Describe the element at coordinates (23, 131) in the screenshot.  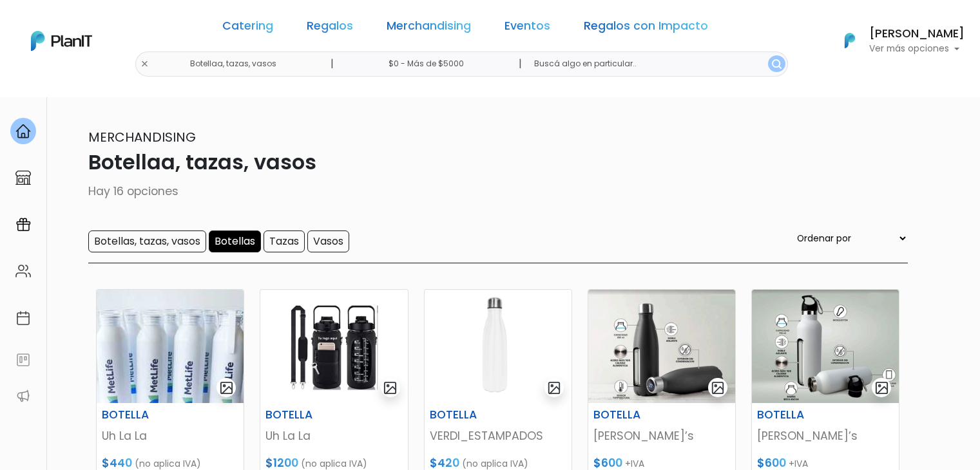
I see `img: home-e721727adea9d79c4d83392d1f703f7f8bce08238fde08b1acbfd93340b81755.svg` at that location.